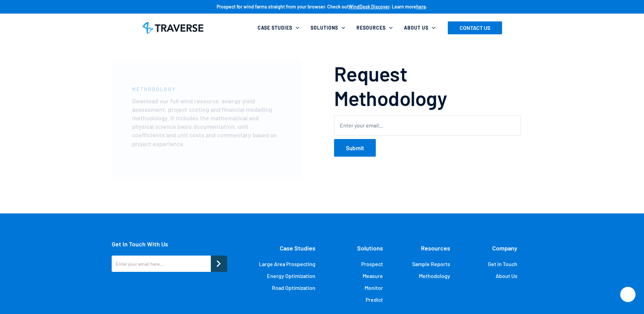 The image size is (644, 314). I want to click on a: Prospect, so click(372, 264).